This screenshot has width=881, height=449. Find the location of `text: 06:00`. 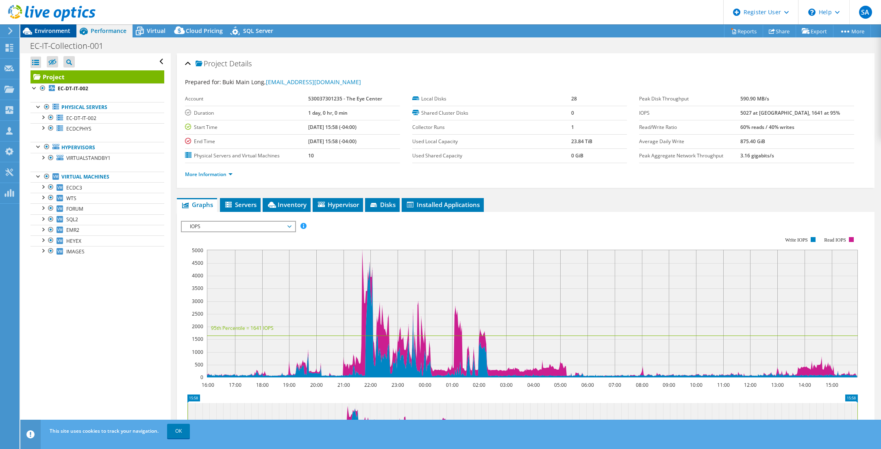

text: 06:00 is located at coordinates (588, 385).